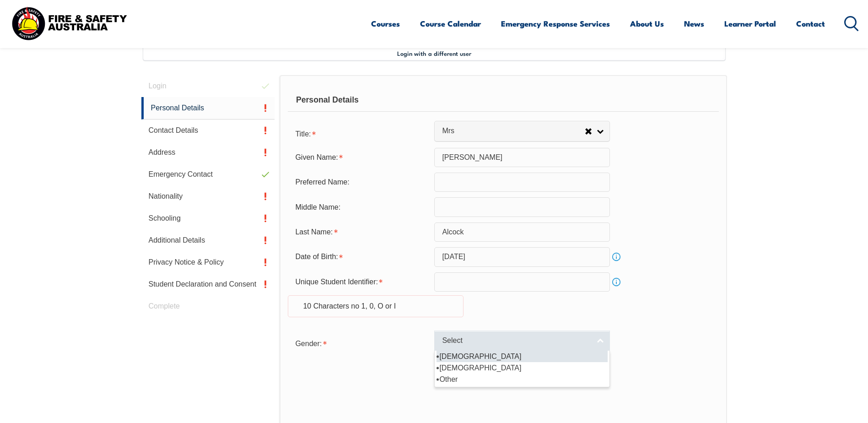  Describe the element at coordinates (513, 131) in the screenshot. I see `span: Mrs` at that location.